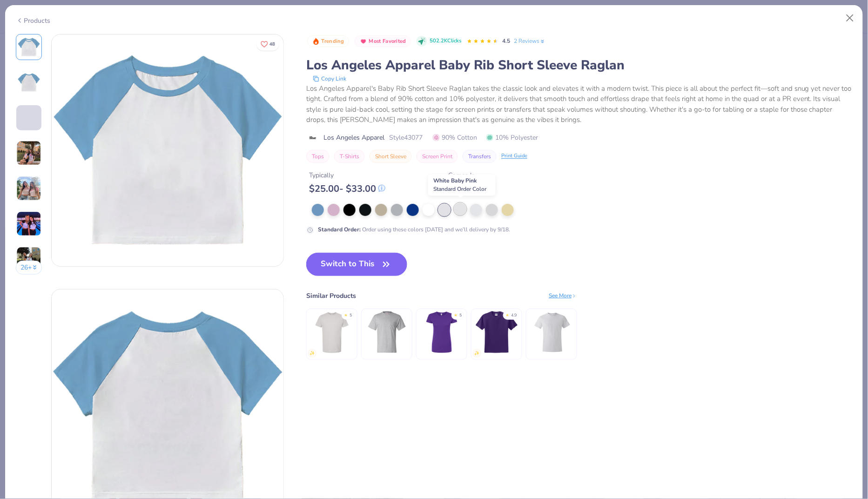 Image resolution: width=868 pixels, height=499 pixels. I want to click on span: 10% Polyester, so click(512, 137).